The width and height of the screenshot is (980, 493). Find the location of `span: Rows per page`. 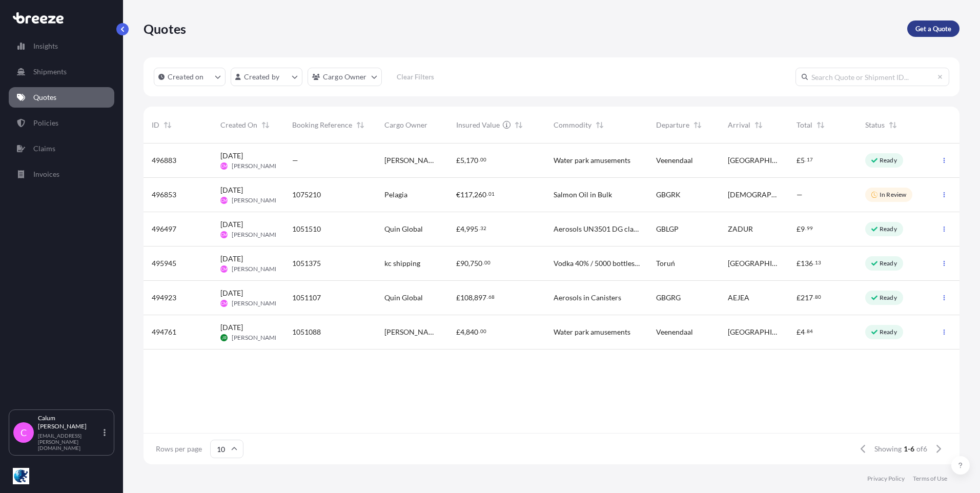

span: Rows per page is located at coordinates (179, 449).